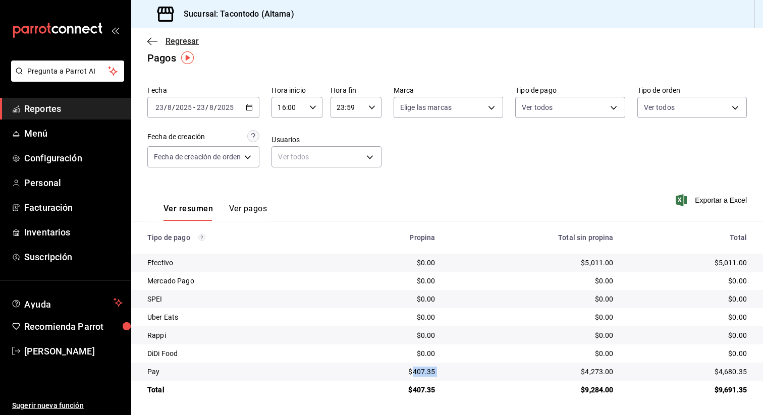  I want to click on span: Personal, so click(73, 183).